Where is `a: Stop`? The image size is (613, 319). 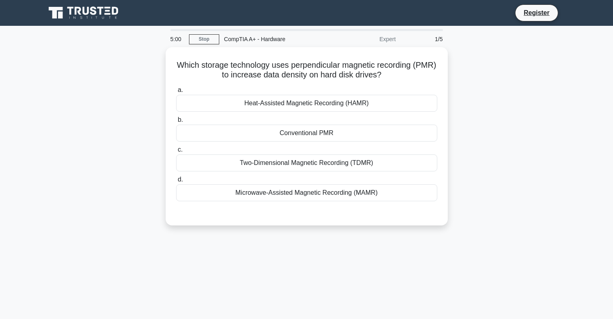
a: Stop is located at coordinates (204, 39).